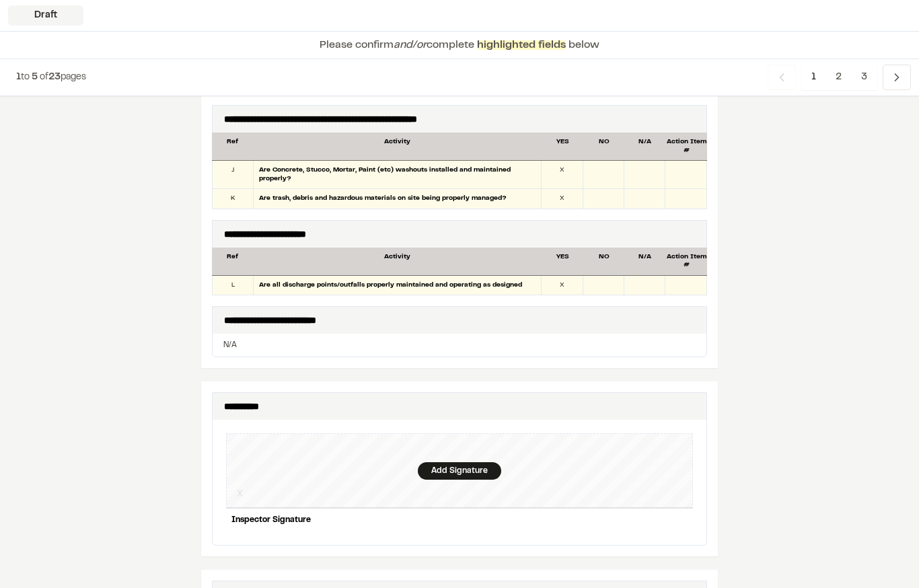 The image size is (919, 588). Describe the element at coordinates (397, 285) in the screenshot. I see `div: Are all discharge points/outfalls properly maintained and operating as designed` at that location.